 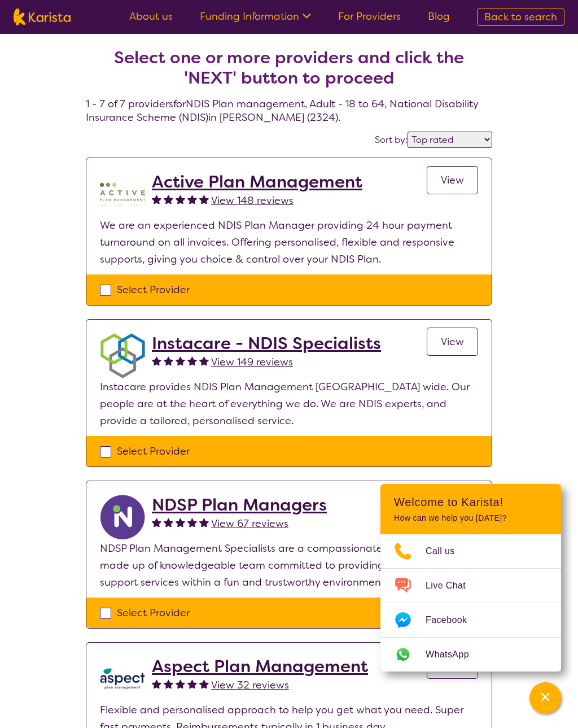 I want to click on a: About us, so click(x=150, y=16).